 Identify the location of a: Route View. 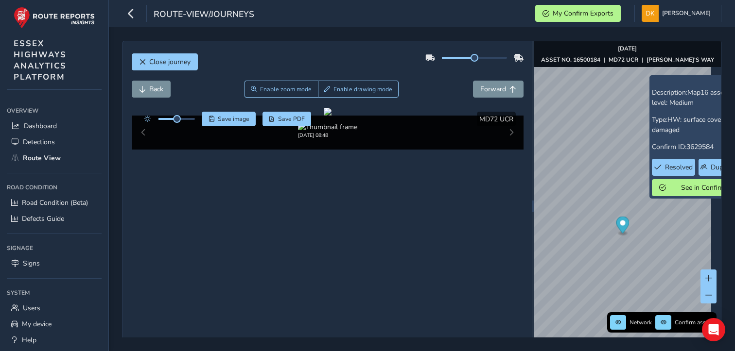
(54, 158).